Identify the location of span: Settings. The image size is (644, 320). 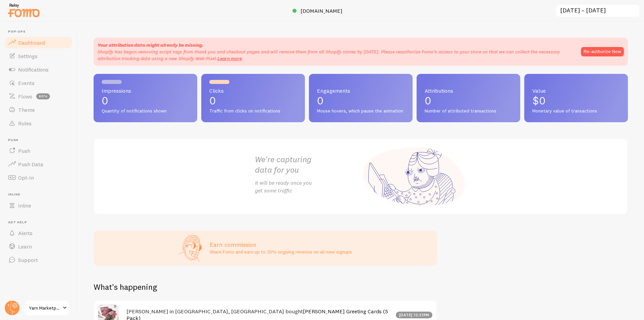
(28, 56).